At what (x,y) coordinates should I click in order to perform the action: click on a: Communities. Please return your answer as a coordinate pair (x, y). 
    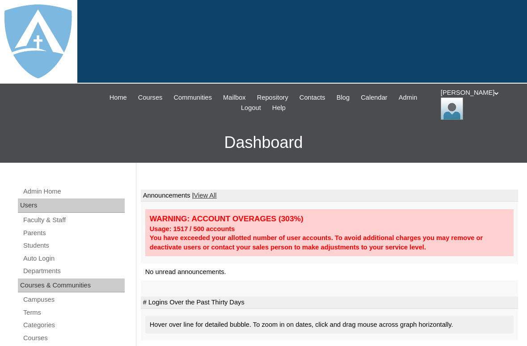
    Looking at the image, I should click on (193, 97).